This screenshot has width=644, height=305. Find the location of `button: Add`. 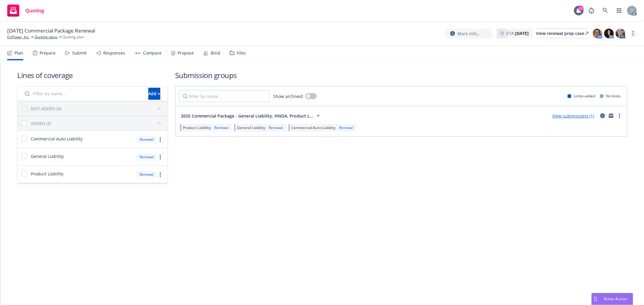

button: Add is located at coordinates (155, 94).